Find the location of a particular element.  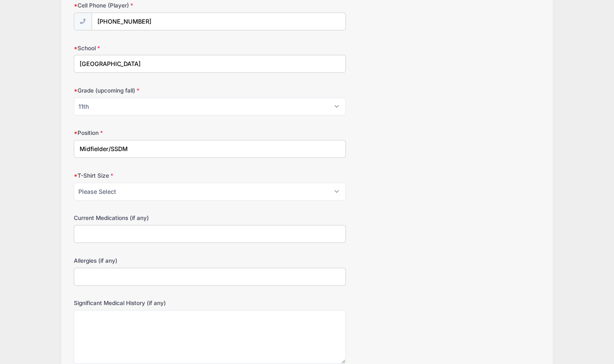

label: Grade (upcoming fall) is located at coordinates (152, 90).